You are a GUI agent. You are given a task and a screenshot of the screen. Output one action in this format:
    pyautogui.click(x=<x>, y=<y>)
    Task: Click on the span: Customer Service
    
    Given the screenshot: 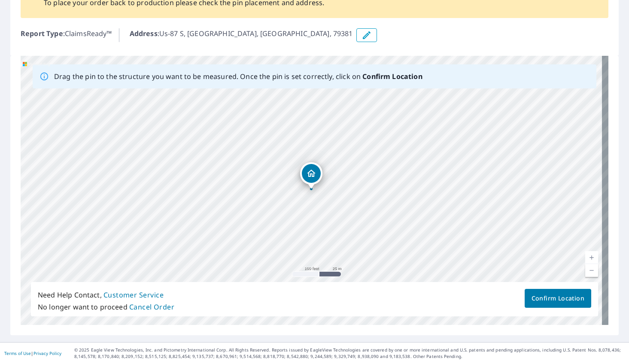 What is the action you would take?
    pyautogui.click(x=133, y=295)
    